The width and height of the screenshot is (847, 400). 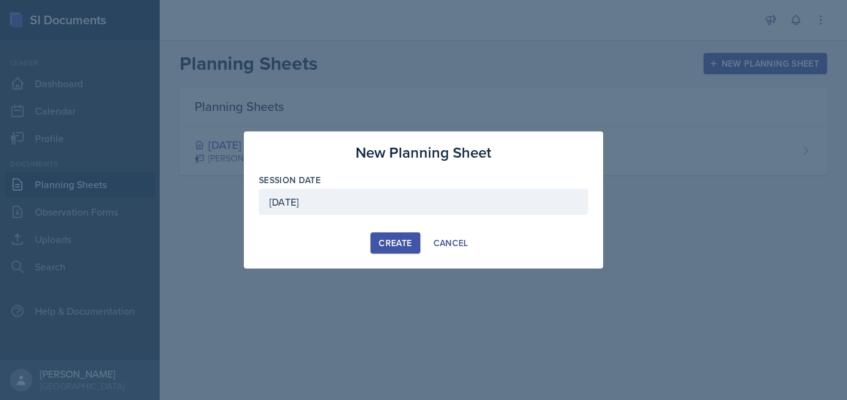 I want to click on button: Create, so click(x=395, y=243).